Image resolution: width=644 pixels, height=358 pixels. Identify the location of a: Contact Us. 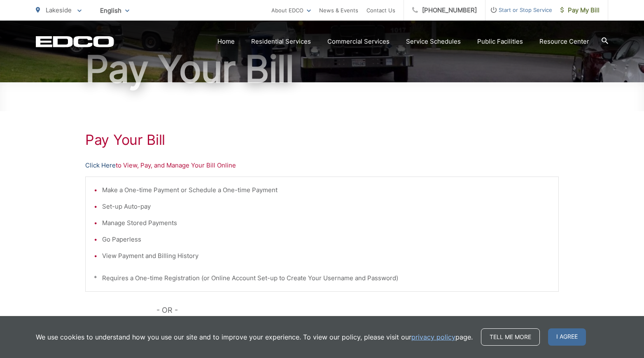
(381, 10).